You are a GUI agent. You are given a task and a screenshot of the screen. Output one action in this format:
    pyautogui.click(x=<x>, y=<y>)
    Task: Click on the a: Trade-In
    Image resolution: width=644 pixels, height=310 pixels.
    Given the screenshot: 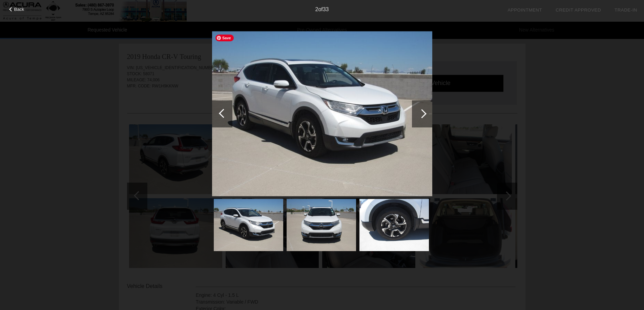 What is the action you would take?
    pyautogui.click(x=626, y=10)
    